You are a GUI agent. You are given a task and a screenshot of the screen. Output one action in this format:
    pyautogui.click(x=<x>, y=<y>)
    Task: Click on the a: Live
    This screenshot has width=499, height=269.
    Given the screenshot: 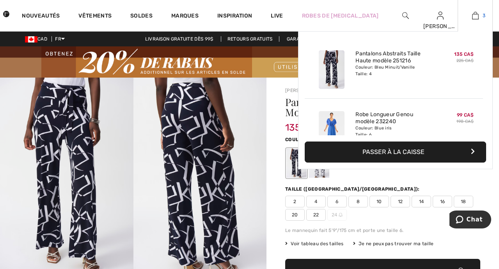 What is the action you would take?
    pyautogui.click(x=277, y=16)
    